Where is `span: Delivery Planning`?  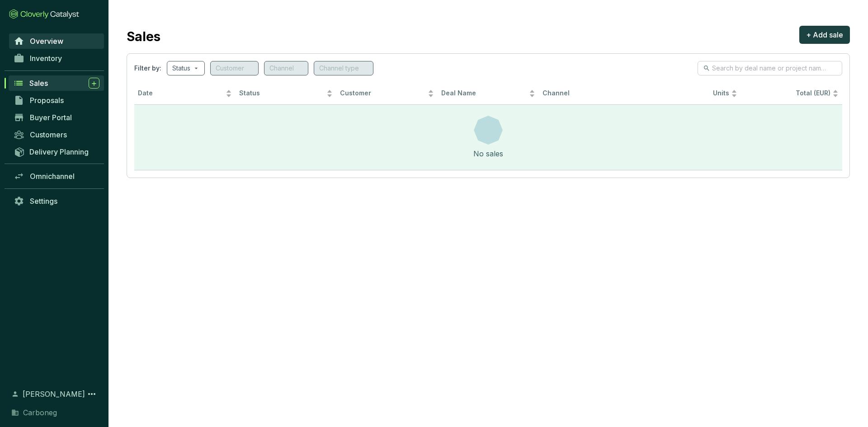
span: Delivery Planning is located at coordinates (59, 152).